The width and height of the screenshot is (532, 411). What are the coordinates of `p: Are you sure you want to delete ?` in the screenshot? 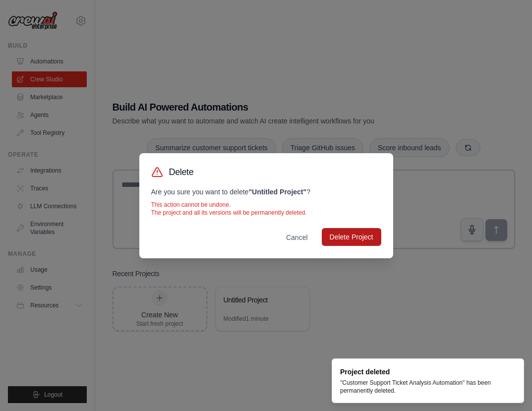 It's located at (266, 192).